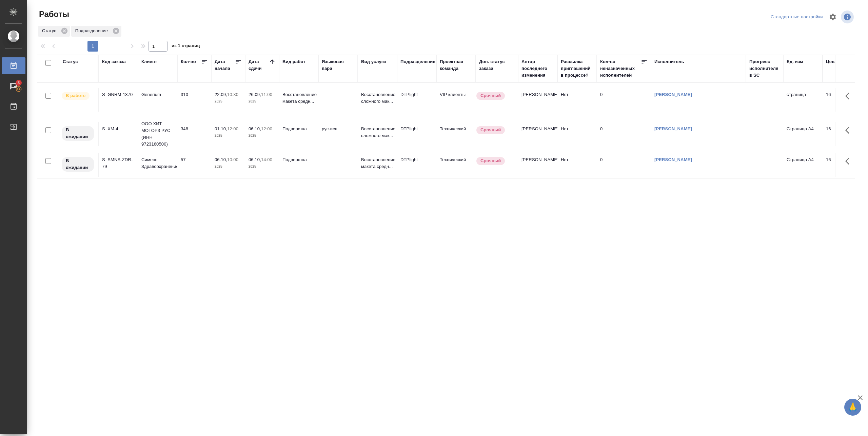 The image size is (868, 436). I want to click on div: Рассылка приглашений в процессе?, so click(577, 68).